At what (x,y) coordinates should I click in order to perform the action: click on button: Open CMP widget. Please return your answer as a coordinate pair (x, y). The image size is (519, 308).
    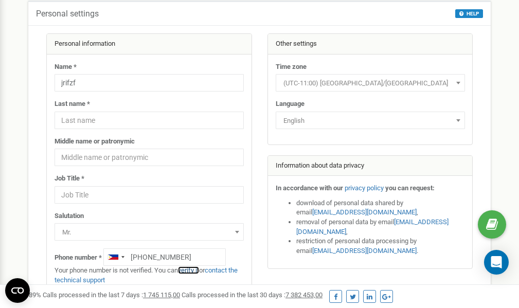
    Looking at the image, I should click on (18, 291).